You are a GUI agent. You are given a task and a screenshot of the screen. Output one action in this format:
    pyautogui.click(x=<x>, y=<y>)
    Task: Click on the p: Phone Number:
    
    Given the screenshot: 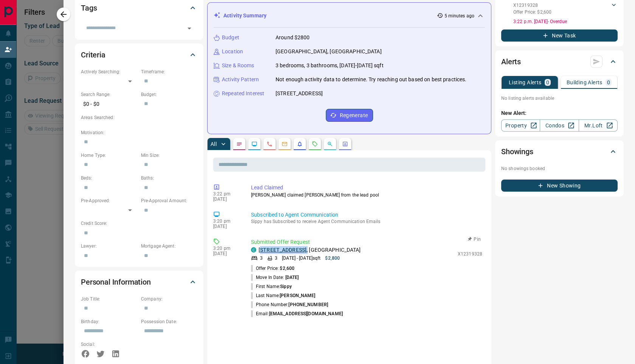 What is the action you would take?
    pyautogui.click(x=290, y=304)
    